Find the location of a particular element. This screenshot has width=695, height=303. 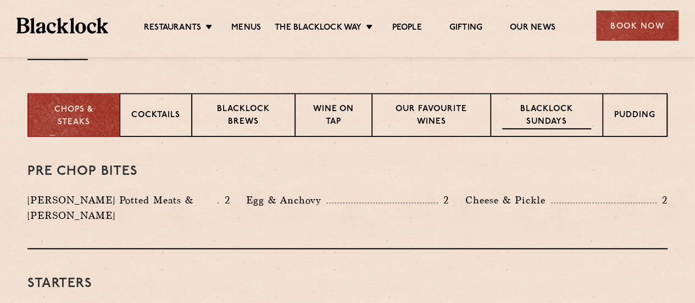

p: Wine on Tap is located at coordinates (334, 116).